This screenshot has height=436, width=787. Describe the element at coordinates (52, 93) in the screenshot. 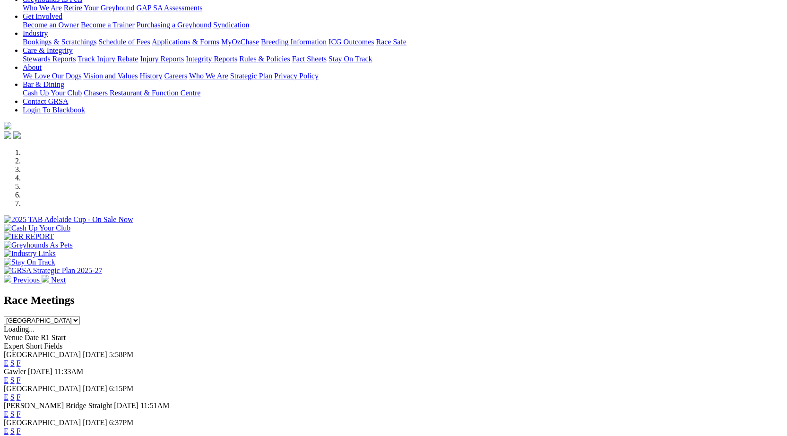

I see `a: Cash Up Your Club` at that location.